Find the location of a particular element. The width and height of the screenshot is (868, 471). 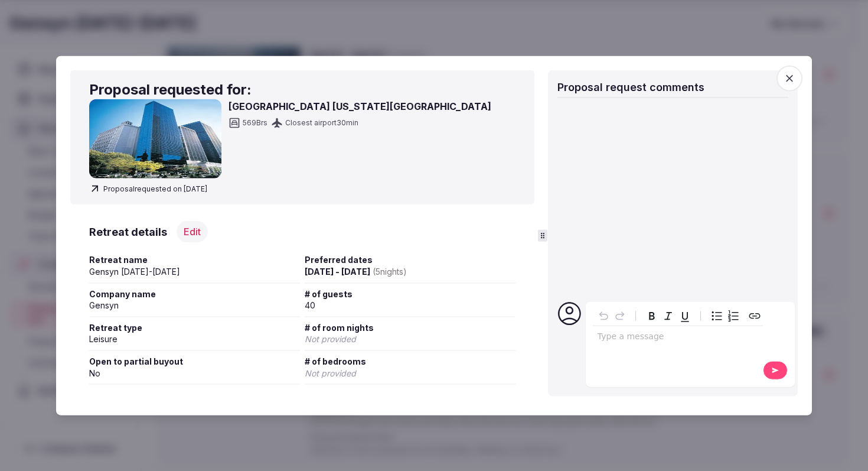

div: 40 is located at coordinates (410, 305).